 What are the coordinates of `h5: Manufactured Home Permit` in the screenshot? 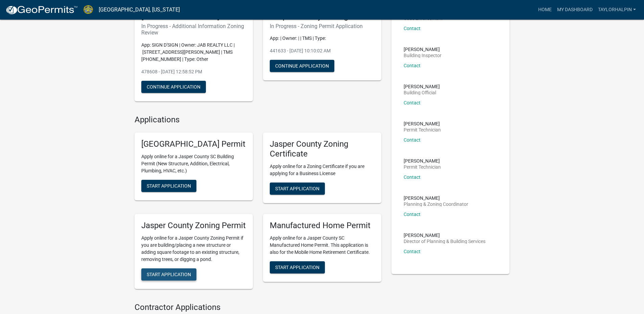 It's located at (322, 226).